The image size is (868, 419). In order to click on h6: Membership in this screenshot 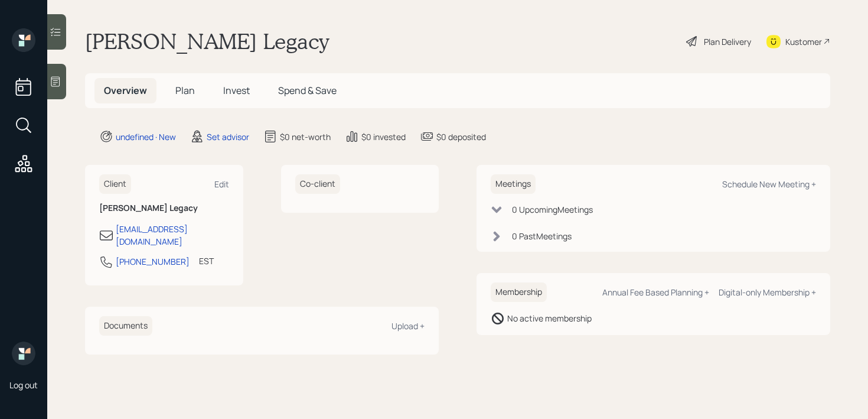, I will do `click(518, 292)`.